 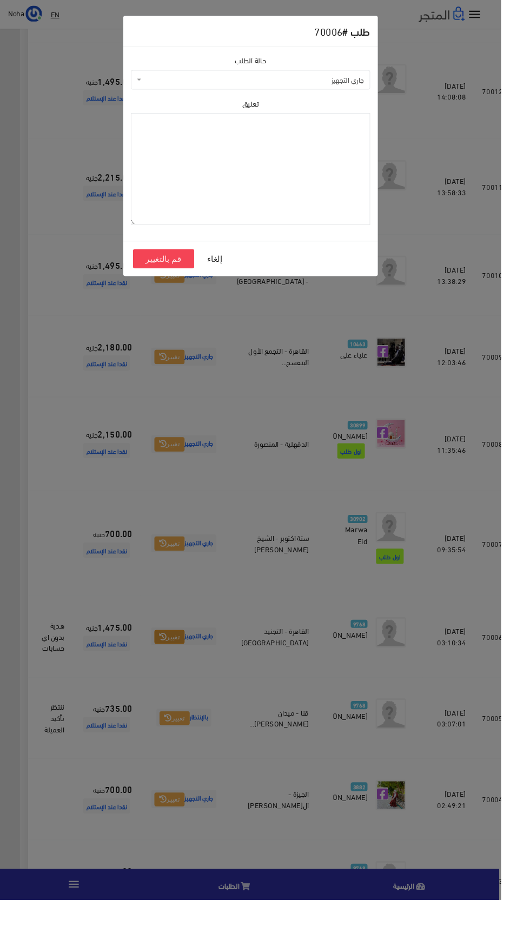 I want to click on button: قم بالتغيير, so click(x=173, y=274).